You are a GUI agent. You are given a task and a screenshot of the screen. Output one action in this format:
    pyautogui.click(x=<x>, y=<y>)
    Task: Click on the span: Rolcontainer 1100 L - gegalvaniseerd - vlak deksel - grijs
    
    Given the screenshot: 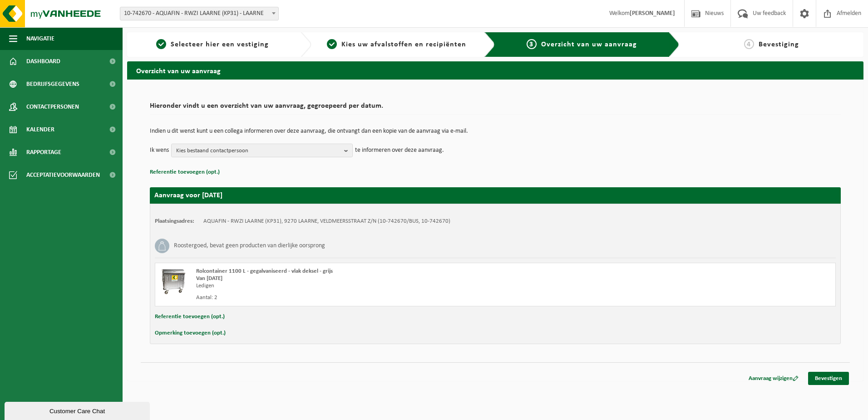 What is the action you would take?
    pyautogui.click(x=265, y=271)
    